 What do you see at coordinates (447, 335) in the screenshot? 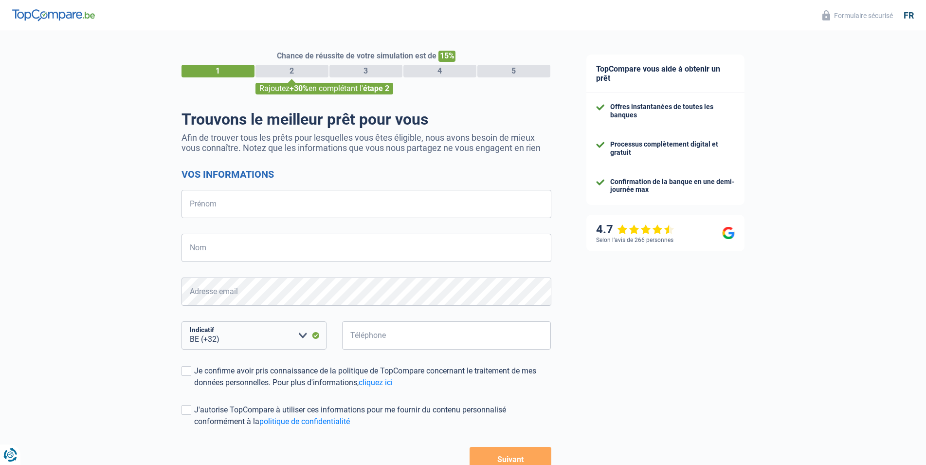
I see `input: 401020304` at bounding box center [447, 335].